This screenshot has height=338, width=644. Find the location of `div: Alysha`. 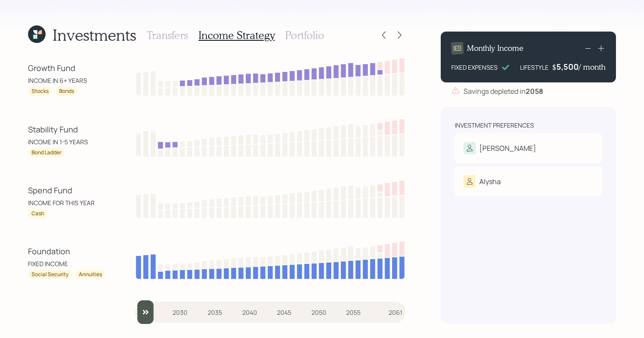

div: Alysha is located at coordinates (490, 182).